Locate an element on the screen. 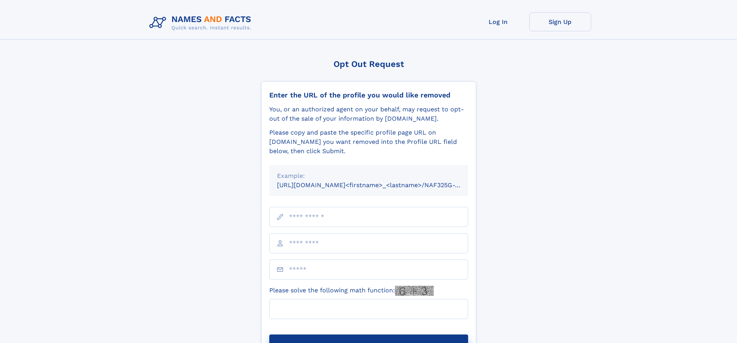 This screenshot has width=737, height=343. div: You, or an authorized agent on your behalf, may request to opt-out of the sale of your informatio... is located at coordinates (369, 114).